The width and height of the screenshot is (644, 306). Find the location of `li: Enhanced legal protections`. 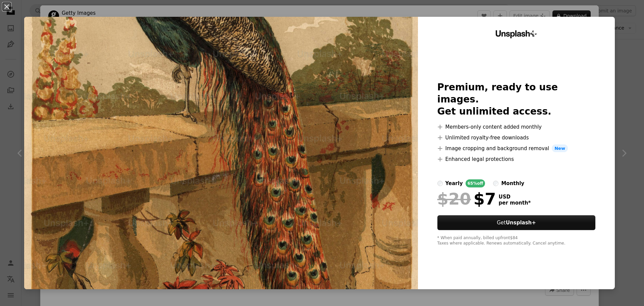

li: Enhanced legal protections is located at coordinates (516, 159).